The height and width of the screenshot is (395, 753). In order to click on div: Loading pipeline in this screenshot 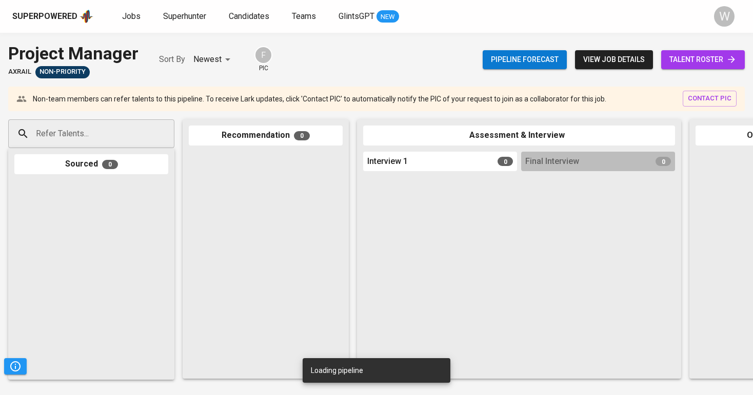, I will do `click(337, 371)`.